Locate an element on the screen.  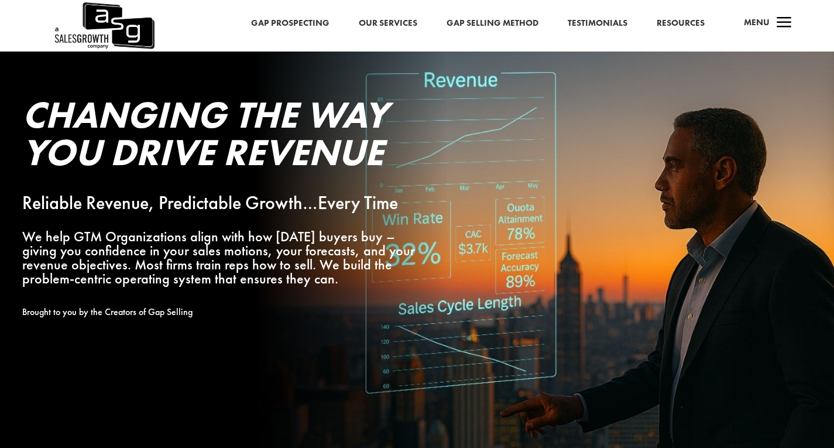
p: Reliable Revenue, Predictable Growth…Every Time is located at coordinates (226, 203).